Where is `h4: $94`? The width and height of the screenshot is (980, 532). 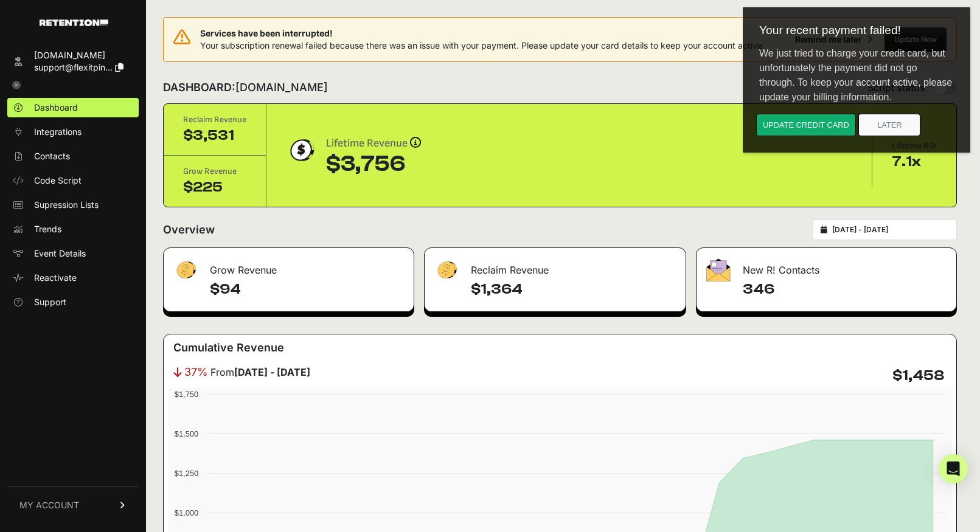 h4: $94 is located at coordinates (307, 289).